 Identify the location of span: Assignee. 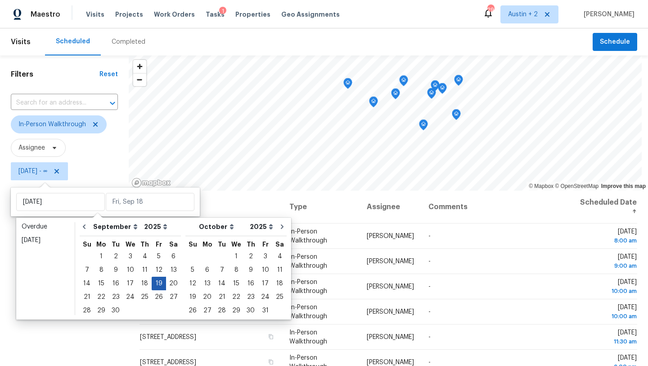
(32, 148).